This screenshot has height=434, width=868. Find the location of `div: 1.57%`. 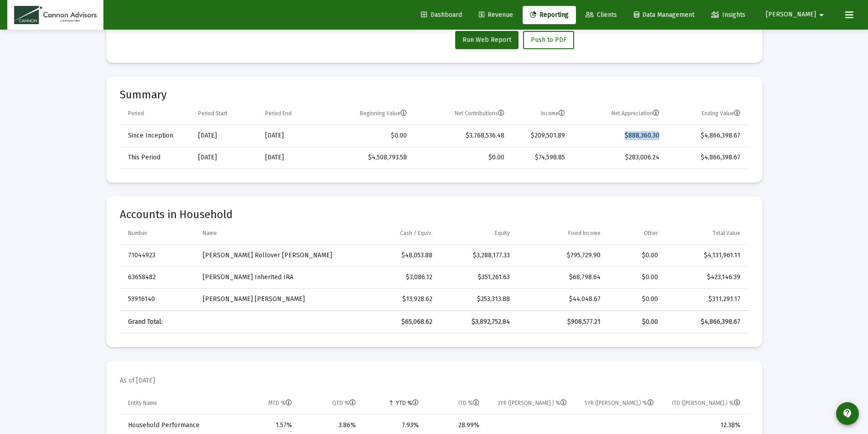

div: 1.57% is located at coordinates (266, 425).